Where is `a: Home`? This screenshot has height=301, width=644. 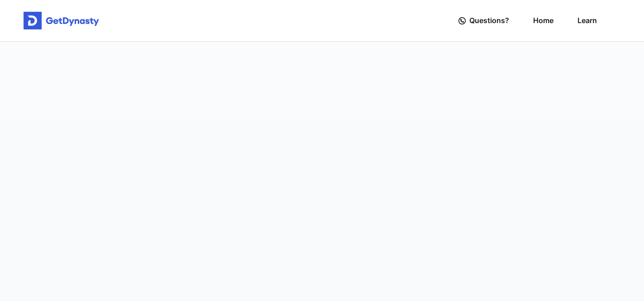 a: Home is located at coordinates (543, 20).